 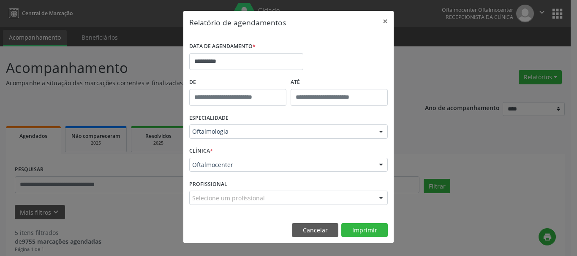 What do you see at coordinates (238, 82) in the screenshot?
I see `label: De` at bounding box center [238, 82].